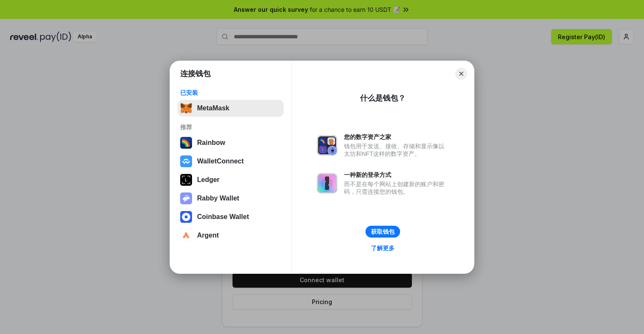 The height and width of the screenshot is (334, 644). What do you see at coordinates (186, 143) in the screenshot?
I see `img: svg+xml,%3Csvg%20width%3D%22120%22%20height%3D%22120%22%20viewBox%3D%220%200%20120%20120%22%20fil...` at bounding box center [186, 143].